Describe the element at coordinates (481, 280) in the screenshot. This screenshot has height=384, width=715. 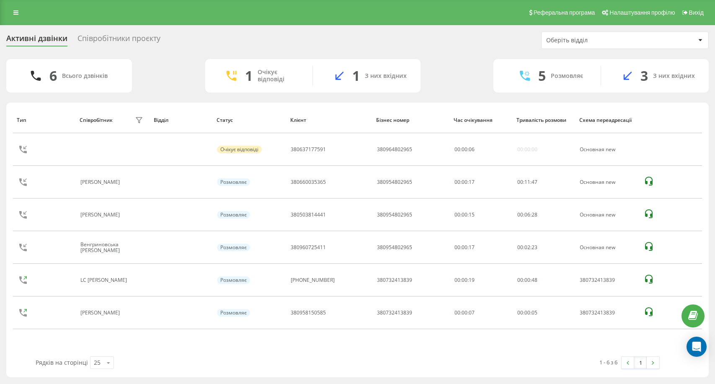
I see `div: 00:00:19` at that location.